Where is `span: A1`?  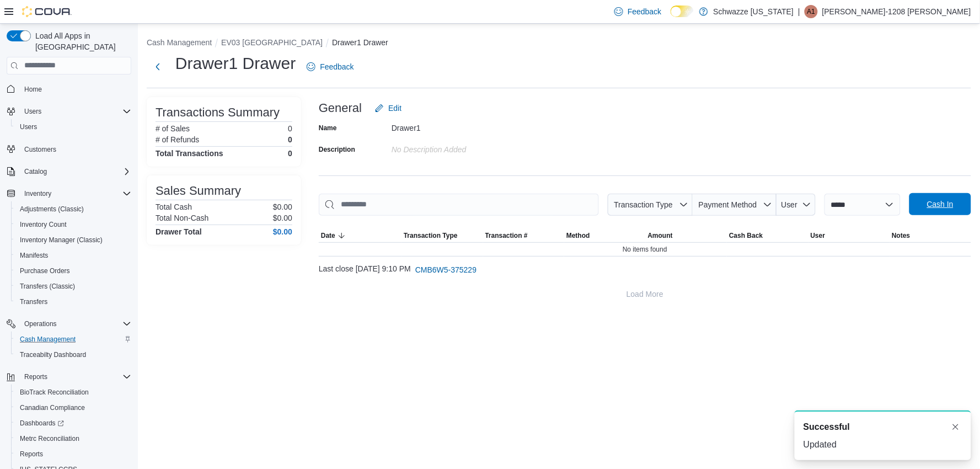 span: A1 is located at coordinates (811, 12).